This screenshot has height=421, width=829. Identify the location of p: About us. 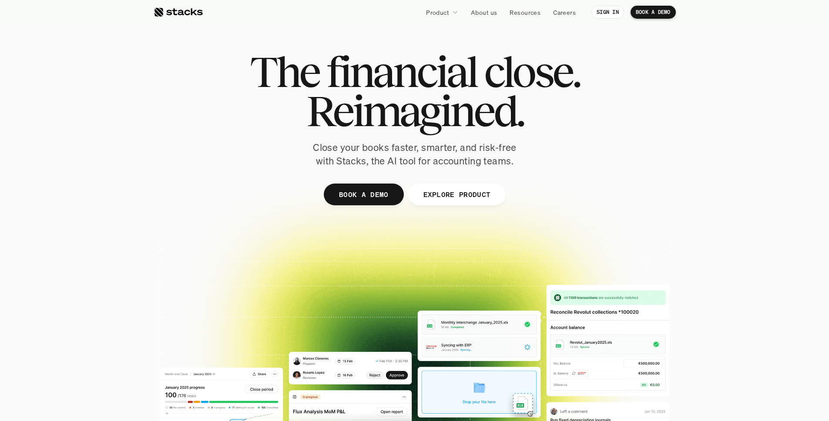
(484, 12).